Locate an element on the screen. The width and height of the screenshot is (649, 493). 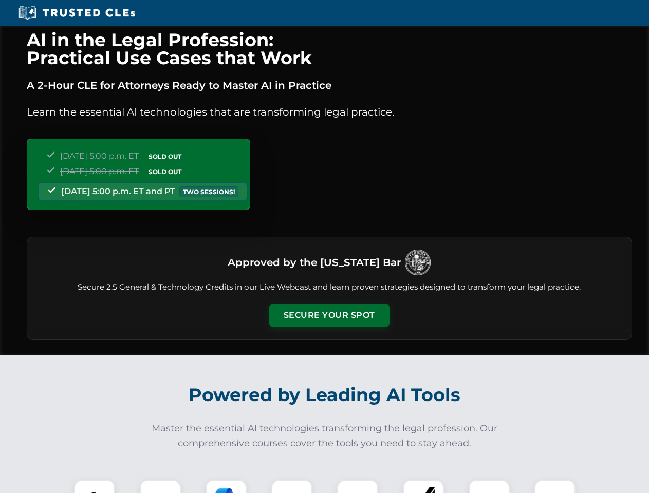
img: Logo is located at coordinates (418, 263).